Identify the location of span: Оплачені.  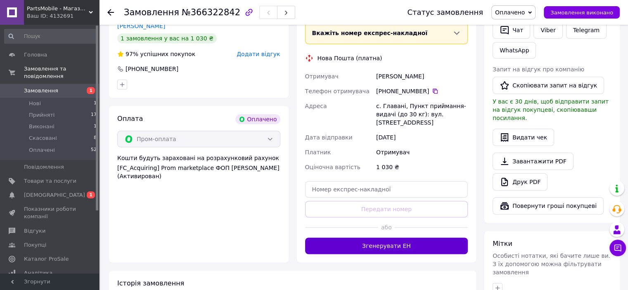
(42, 150).